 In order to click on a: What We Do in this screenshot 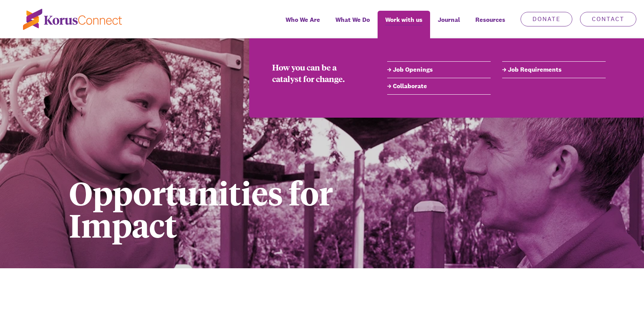, I will do `click(353, 25)`.